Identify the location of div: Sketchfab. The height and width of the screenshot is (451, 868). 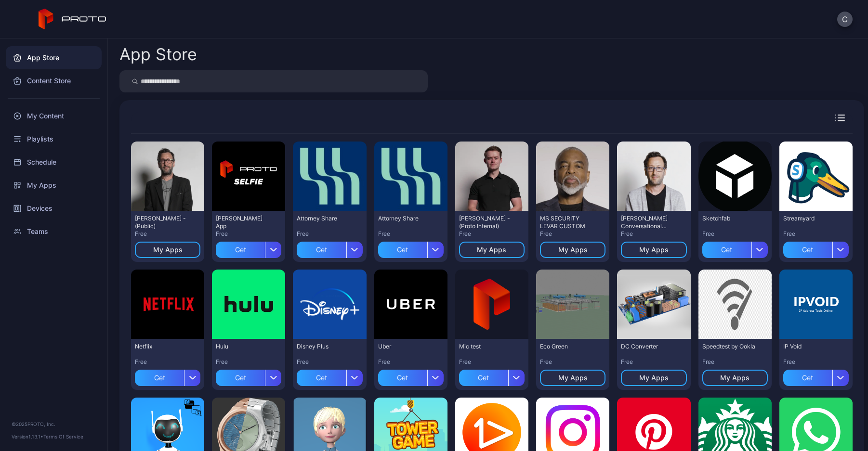
(729, 219).